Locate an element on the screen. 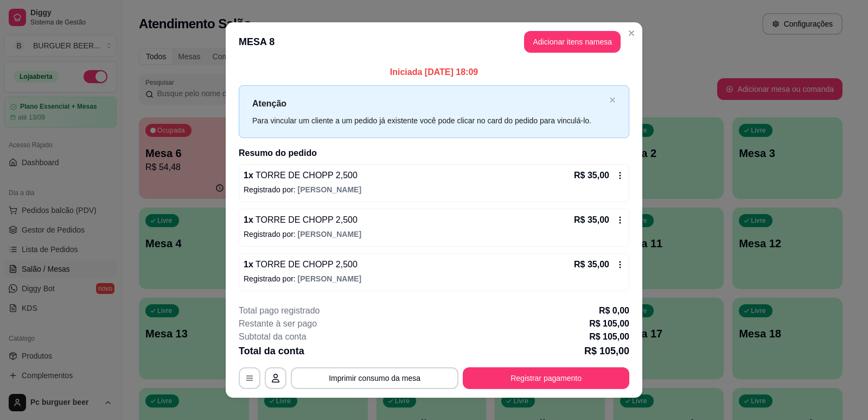 The height and width of the screenshot is (420, 868). button: Registrar pagamento is located at coordinates (546, 378).